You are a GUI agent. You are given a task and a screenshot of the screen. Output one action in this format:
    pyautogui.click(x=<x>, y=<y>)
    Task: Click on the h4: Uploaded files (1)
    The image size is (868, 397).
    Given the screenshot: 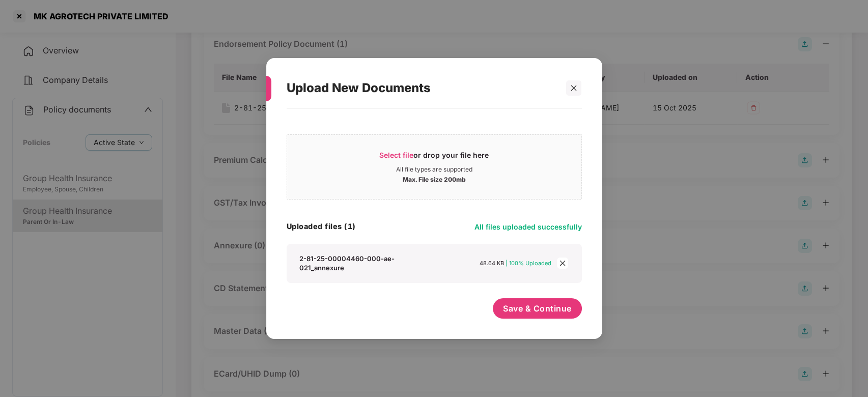 What is the action you would take?
    pyautogui.click(x=322, y=227)
    